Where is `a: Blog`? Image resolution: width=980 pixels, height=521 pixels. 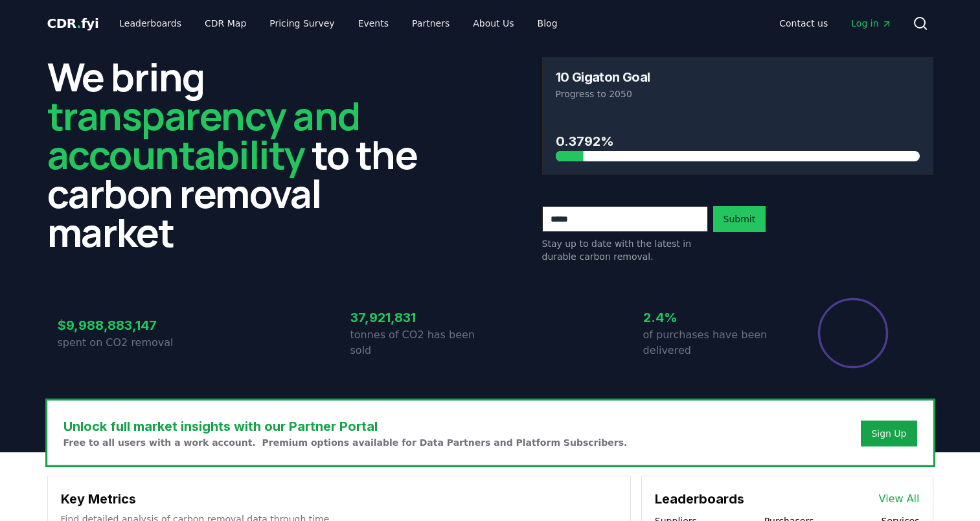
a: Blog is located at coordinates (548, 23).